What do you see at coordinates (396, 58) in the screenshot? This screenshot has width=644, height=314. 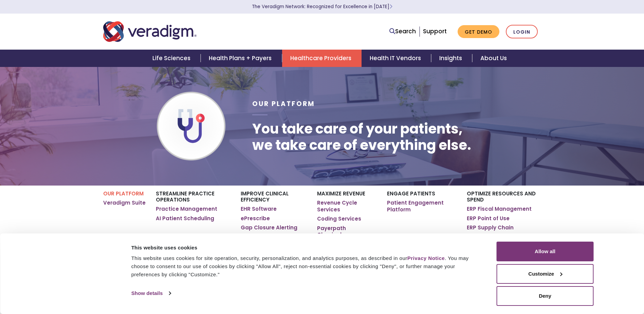 I see `a: Health IT Vendors` at bounding box center [396, 58].